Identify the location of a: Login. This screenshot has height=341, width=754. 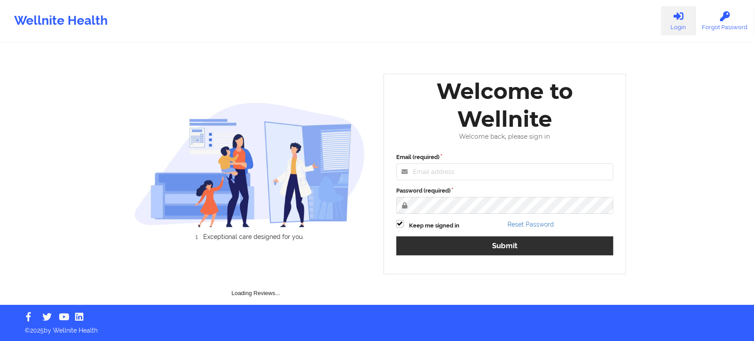
(678, 21).